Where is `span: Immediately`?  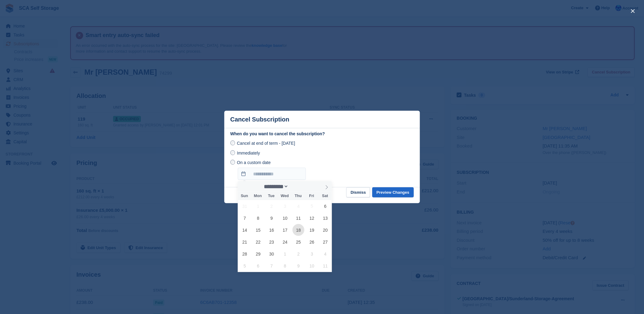
span: Immediately is located at coordinates (248, 153).